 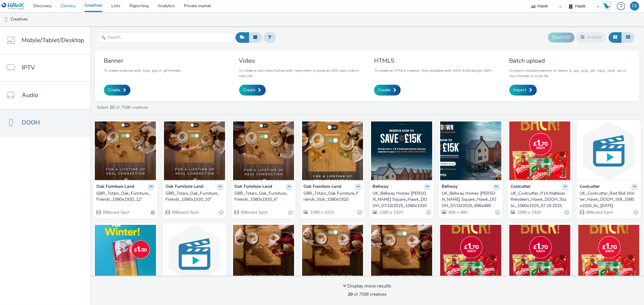 What do you see at coordinates (628, 37) in the screenshot?
I see `button: Table` at bounding box center [628, 37].